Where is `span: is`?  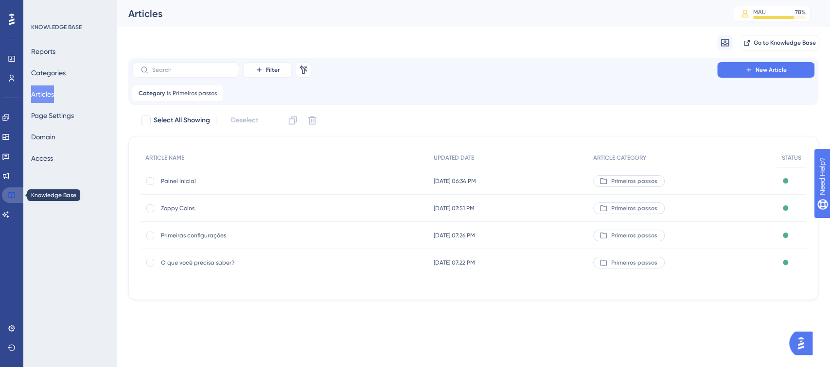
span: is is located at coordinates (169, 93).